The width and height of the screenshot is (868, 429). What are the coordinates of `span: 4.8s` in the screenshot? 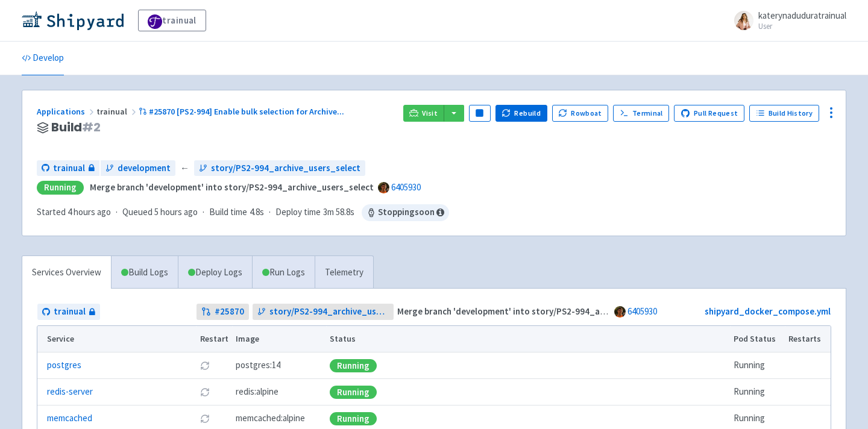 It's located at (257, 212).